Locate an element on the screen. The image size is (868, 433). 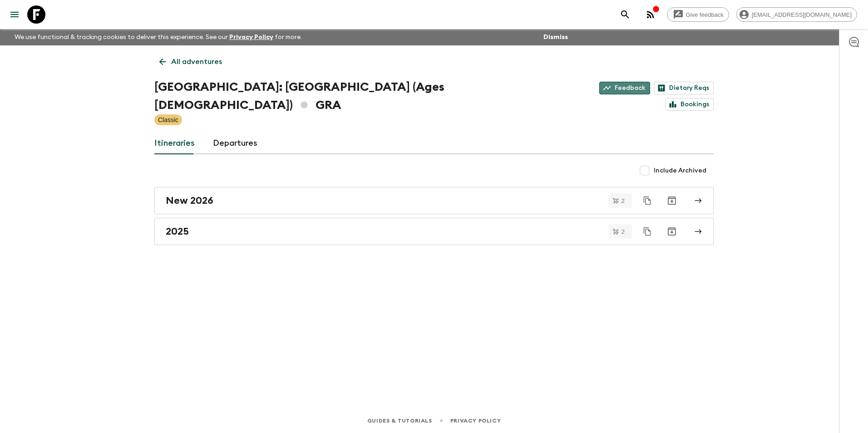
h2: 2025 is located at coordinates (177, 231).